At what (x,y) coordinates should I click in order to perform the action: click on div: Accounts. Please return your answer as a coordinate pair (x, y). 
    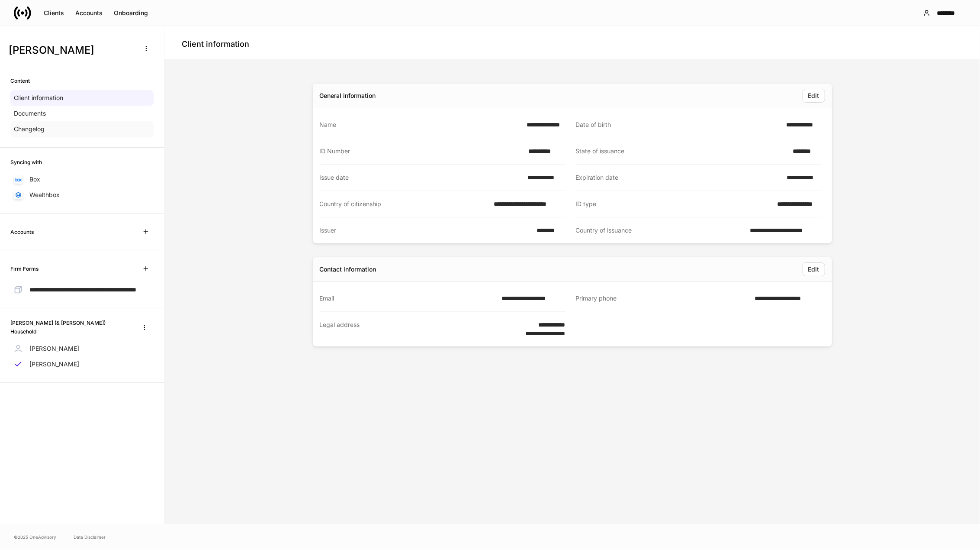
    Looking at the image, I should click on (89, 13).